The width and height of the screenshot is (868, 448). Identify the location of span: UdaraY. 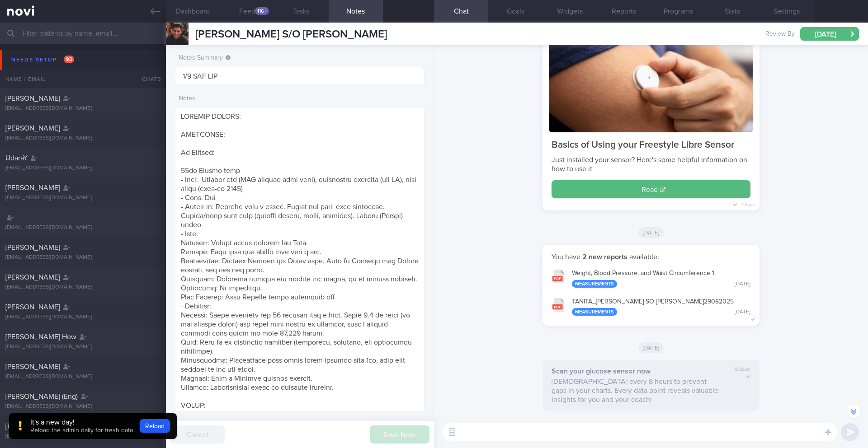
(17, 158).